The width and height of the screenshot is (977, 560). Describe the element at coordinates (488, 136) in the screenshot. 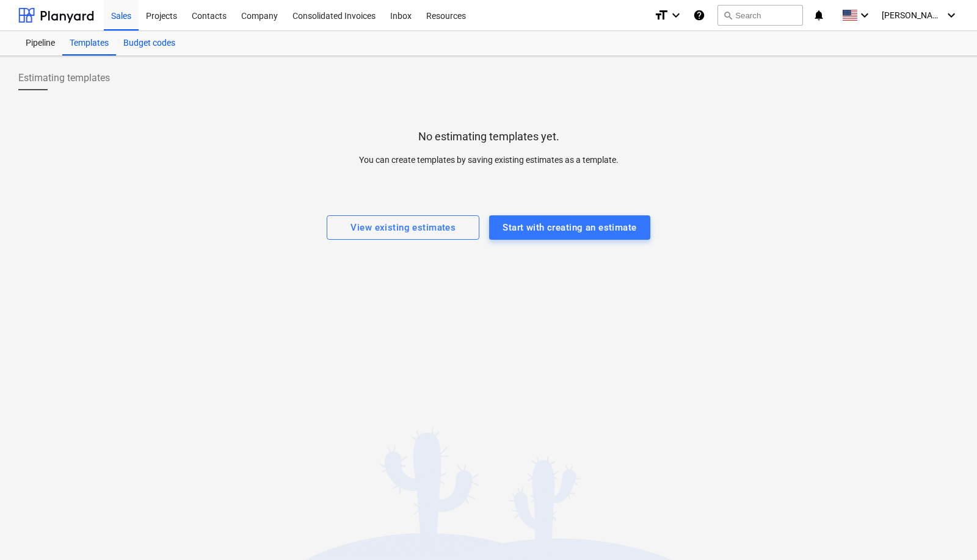

I see `p: No estimating templates yet.` at that location.